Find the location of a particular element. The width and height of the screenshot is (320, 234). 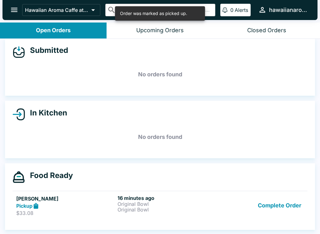

h4: In Kitchen is located at coordinates (46, 113).